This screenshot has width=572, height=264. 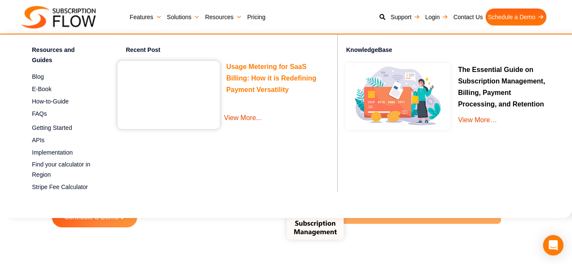 I want to click on span: FAQs, so click(x=39, y=114).